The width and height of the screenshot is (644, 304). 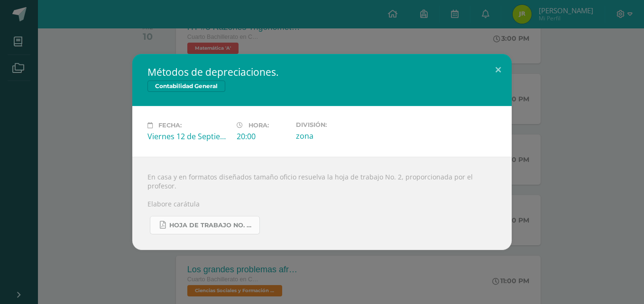 What do you see at coordinates (498, 70) in the screenshot?
I see `button: Close (Esc)` at bounding box center [498, 70].